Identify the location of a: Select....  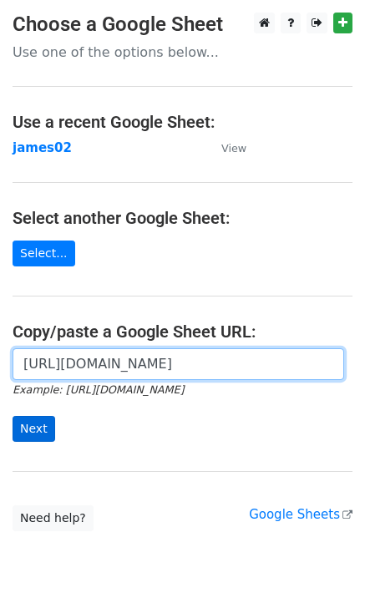
(43, 253).